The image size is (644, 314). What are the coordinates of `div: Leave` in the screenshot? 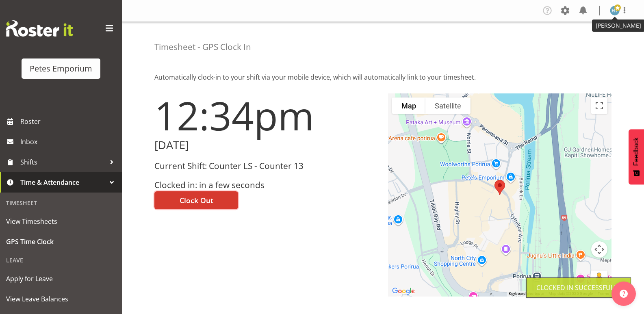 It's located at (61, 260).